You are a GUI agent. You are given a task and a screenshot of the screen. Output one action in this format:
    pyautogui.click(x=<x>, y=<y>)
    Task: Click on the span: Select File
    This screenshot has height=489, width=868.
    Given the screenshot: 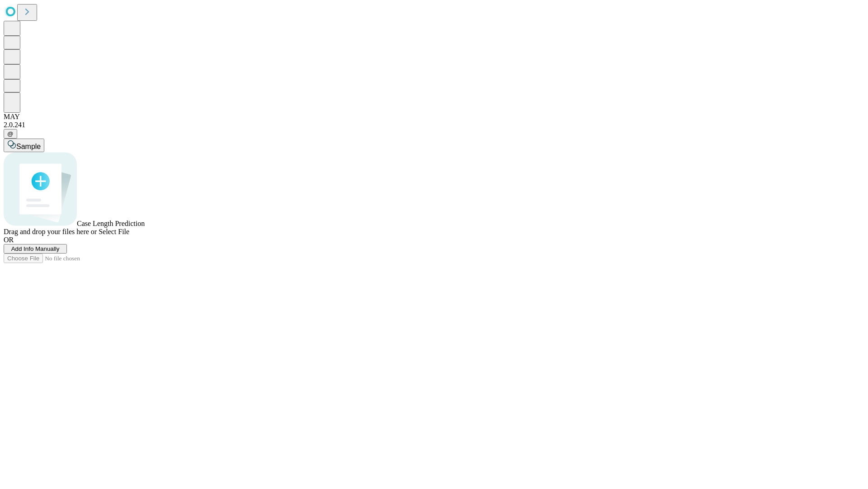 What is the action you would take?
    pyautogui.click(x=114, y=231)
    